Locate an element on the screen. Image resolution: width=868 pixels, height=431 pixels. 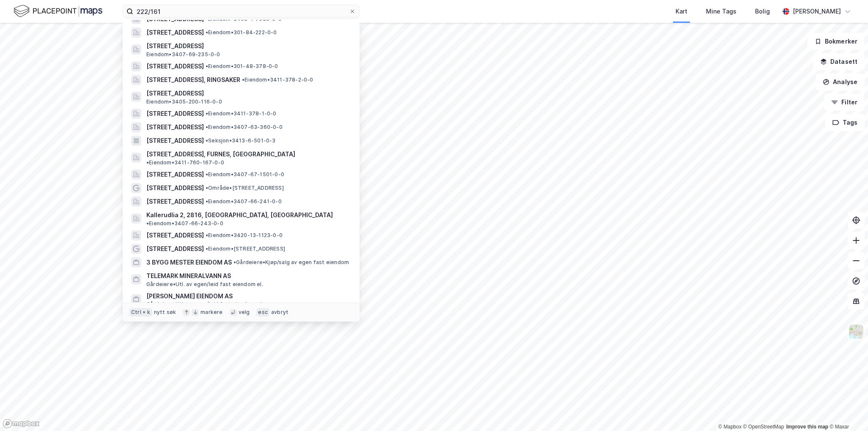
button: Filter is located at coordinates (844, 102).